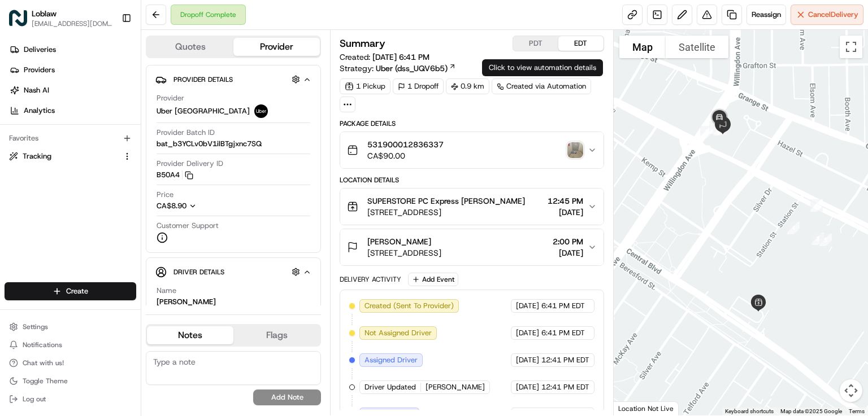  Describe the element at coordinates (857, 411) in the screenshot. I see `a: Terms (opens in new tab)` at that location.